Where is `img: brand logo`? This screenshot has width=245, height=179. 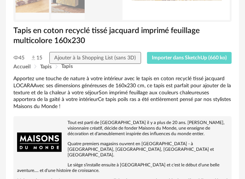 img: brand logo is located at coordinates (39, 142).